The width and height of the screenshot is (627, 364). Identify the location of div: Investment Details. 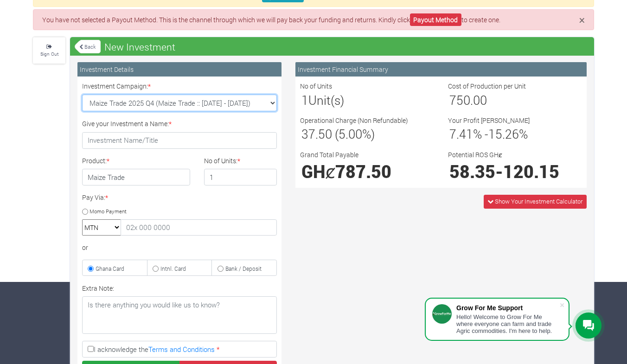
(179, 69).